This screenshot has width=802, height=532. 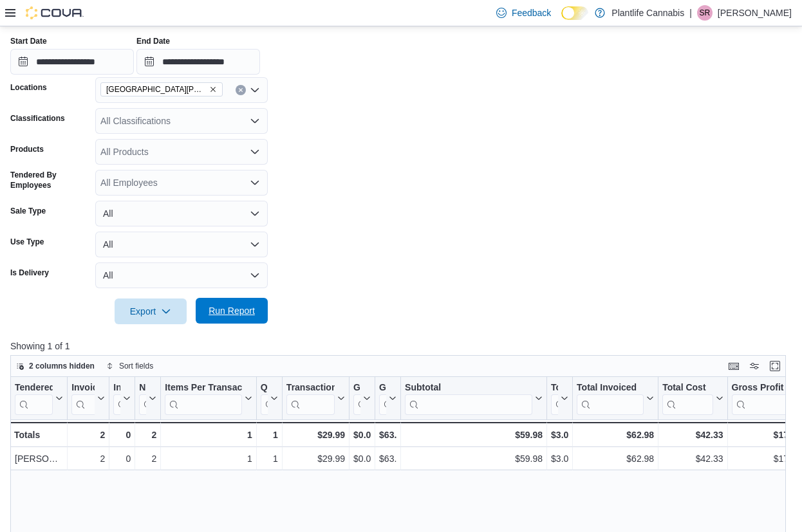 What do you see at coordinates (213, 90) in the screenshot?
I see `button: Remove Fort McMurray - Eagle Ridge from selection in this group` at bounding box center [213, 90].